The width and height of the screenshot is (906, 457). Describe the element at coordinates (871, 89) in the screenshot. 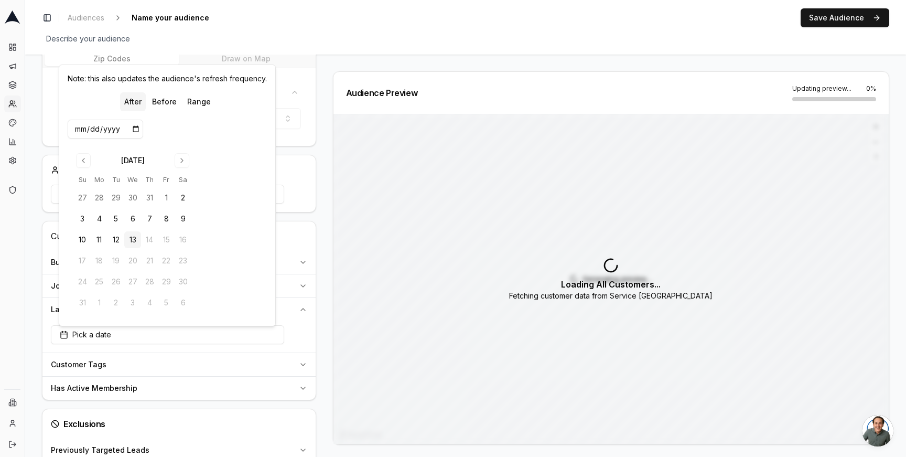

I see `span: 0 %` at that location.